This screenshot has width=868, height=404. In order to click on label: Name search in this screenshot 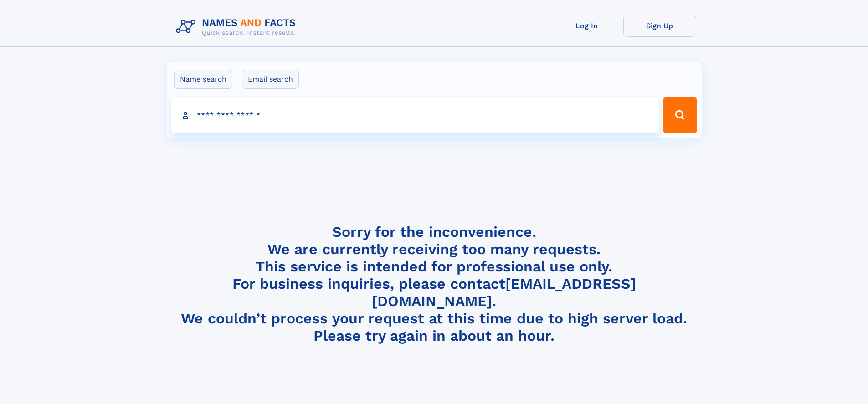, I will do `click(203, 79)`.